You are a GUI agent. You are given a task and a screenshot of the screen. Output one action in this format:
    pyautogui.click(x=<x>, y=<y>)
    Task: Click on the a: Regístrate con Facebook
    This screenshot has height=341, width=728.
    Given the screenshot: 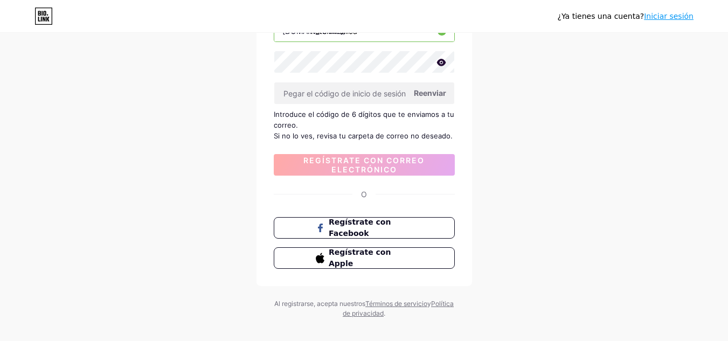 What is the action you would take?
    pyautogui.click(x=364, y=228)
    